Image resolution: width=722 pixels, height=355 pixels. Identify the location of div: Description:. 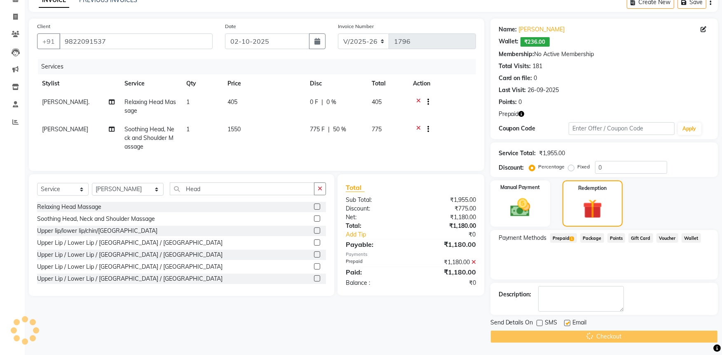
(515, 294).